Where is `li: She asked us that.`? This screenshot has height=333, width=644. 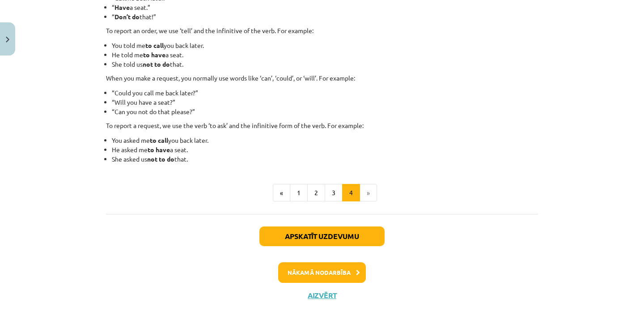 li: She asked us that. is located at coordinates (325, 159).